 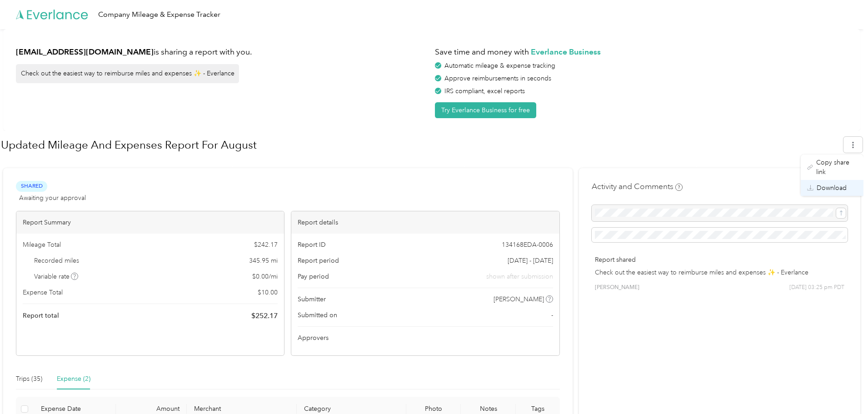 What do you see at coordinates (313, 277) in the screenshot?
I see `span: Pay period` at bounding box center [313, 277].